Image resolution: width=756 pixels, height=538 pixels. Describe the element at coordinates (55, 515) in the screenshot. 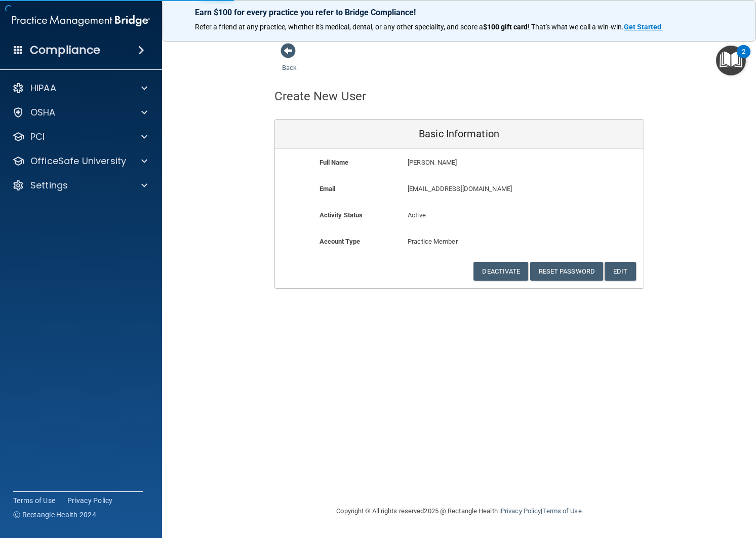

I see `span: Ⓒ Rectangle Health 2024` at that location.